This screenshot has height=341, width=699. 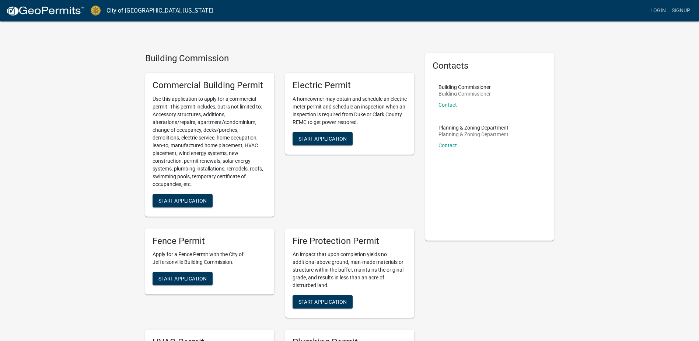 I want to click on a: Login, so click(x=658, y=11).